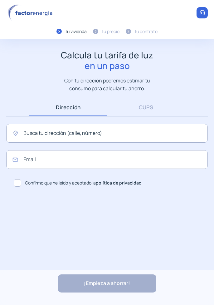  Describe the element at coordinates (31, 13) in the screenshot. I see `img: logo factor` at that location.